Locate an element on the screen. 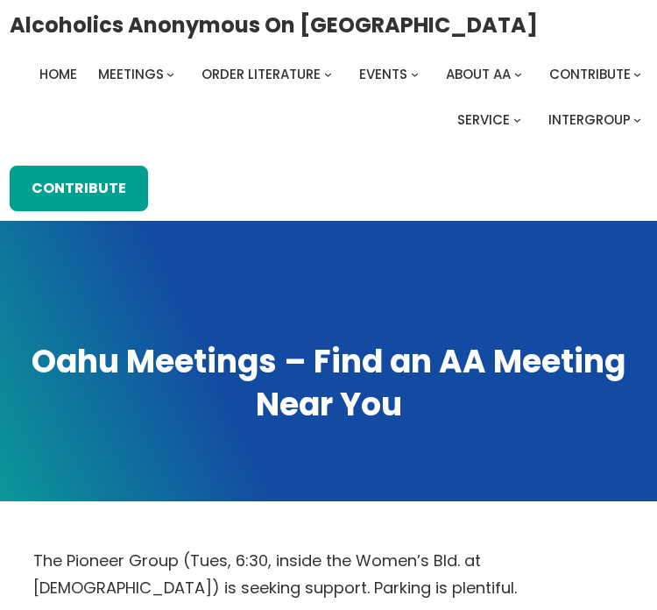 The height and width of the screenshot is (610, 657). button: Intergroup submenu is located at coordinates (637, 119).